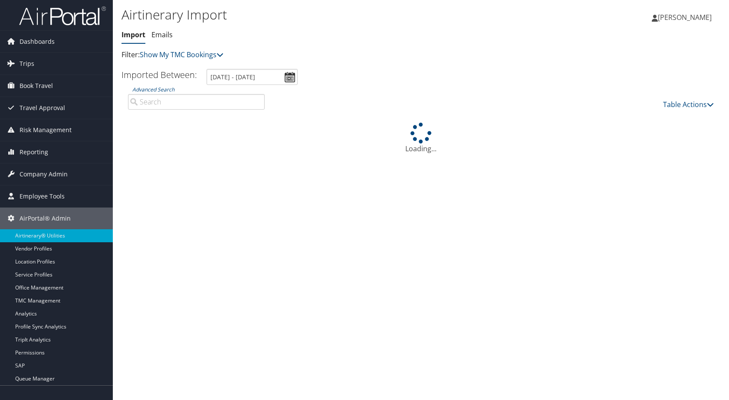  Describe the element at coordinates (42, 197) in the screenshot. I see `span: Employee Tools` at that location.